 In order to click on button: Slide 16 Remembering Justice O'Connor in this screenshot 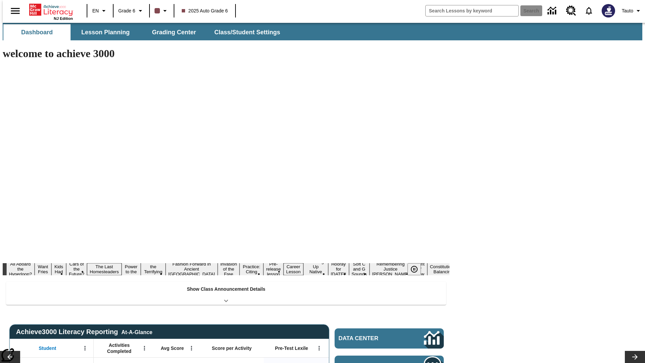, I will do `click(391, 269)`.